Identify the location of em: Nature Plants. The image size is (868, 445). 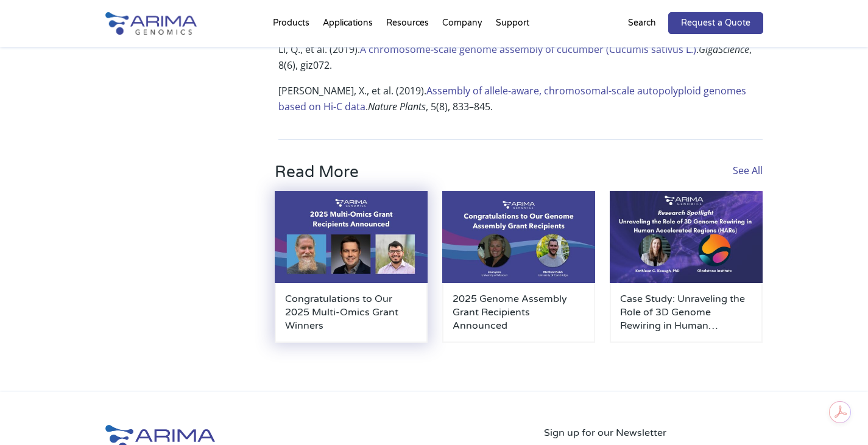
(396, 107).